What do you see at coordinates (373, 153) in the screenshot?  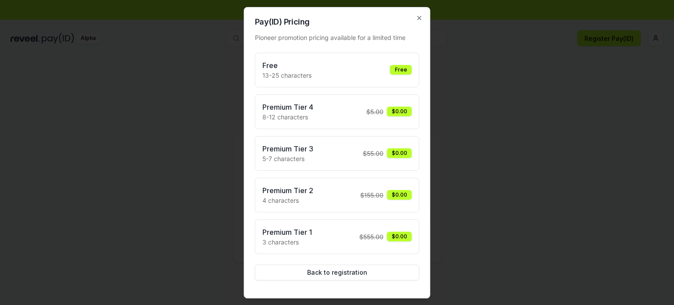 I see `span: $ 55.00` at bounding box center [373, 153].